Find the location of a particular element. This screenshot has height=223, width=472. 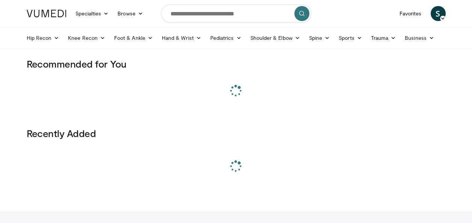

a: Hip Recon is located at coordinates (43, 38).